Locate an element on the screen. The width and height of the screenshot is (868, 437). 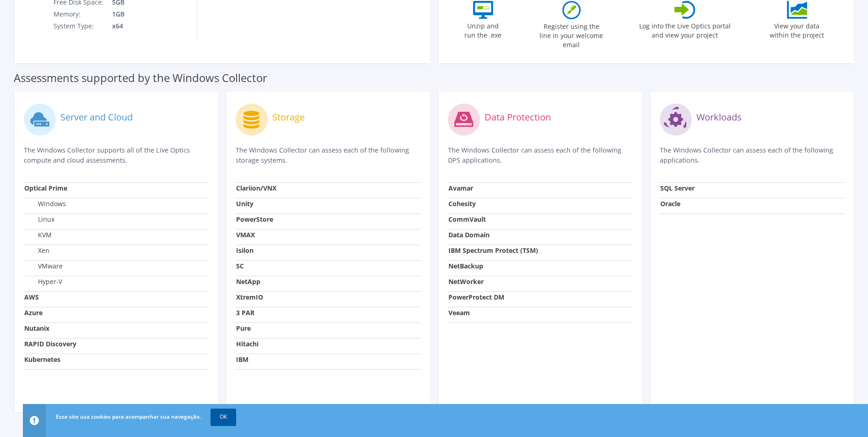
strong: Kubernetes is located at coordinates (42, 359).